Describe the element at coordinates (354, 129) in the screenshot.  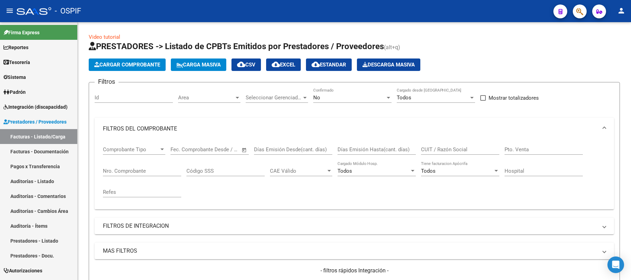
I see `mat-expansion-panel-header: FILTROS DEL COMPROBANTE` at that location.